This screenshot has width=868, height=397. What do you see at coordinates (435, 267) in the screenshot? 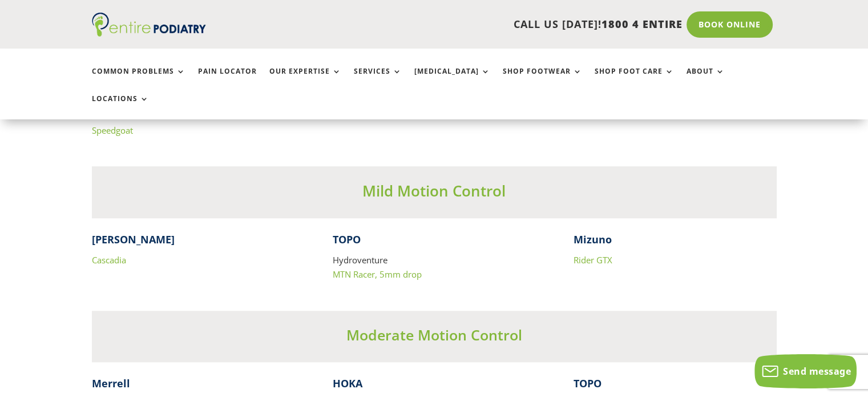
I see `p: Hydroventure` at bounding box center [435, 267].